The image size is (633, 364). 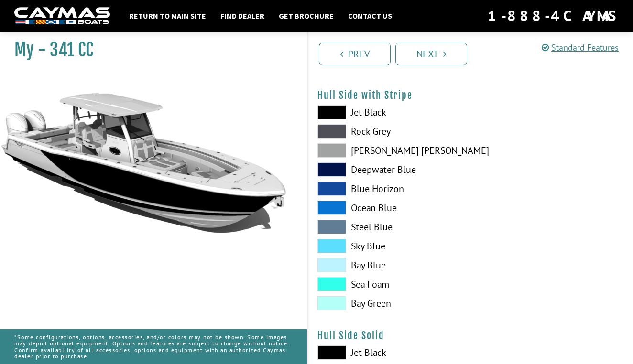 I want to click on label: Deepwater Blue, so click(x=389, y=170).